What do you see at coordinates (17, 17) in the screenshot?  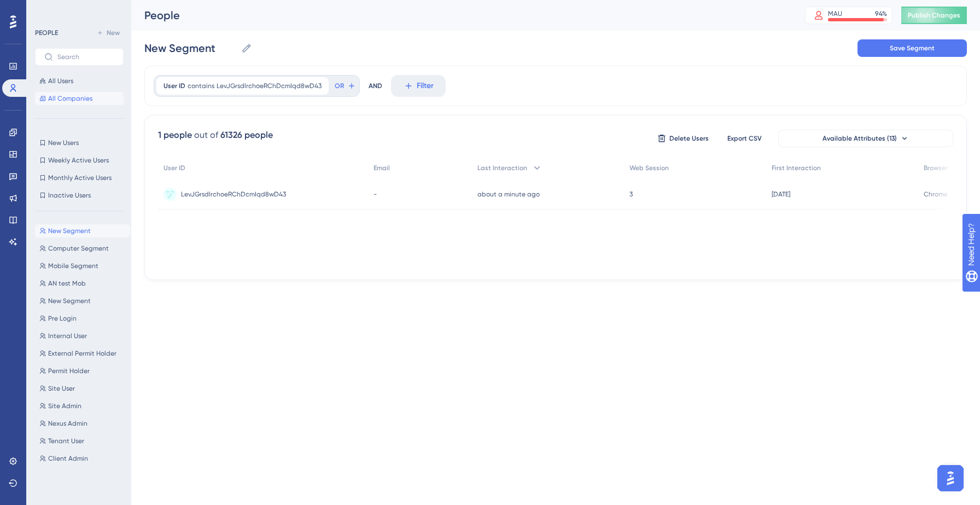 I see `img: launcher-image-alternative-text` at bounding box center [17, 17].